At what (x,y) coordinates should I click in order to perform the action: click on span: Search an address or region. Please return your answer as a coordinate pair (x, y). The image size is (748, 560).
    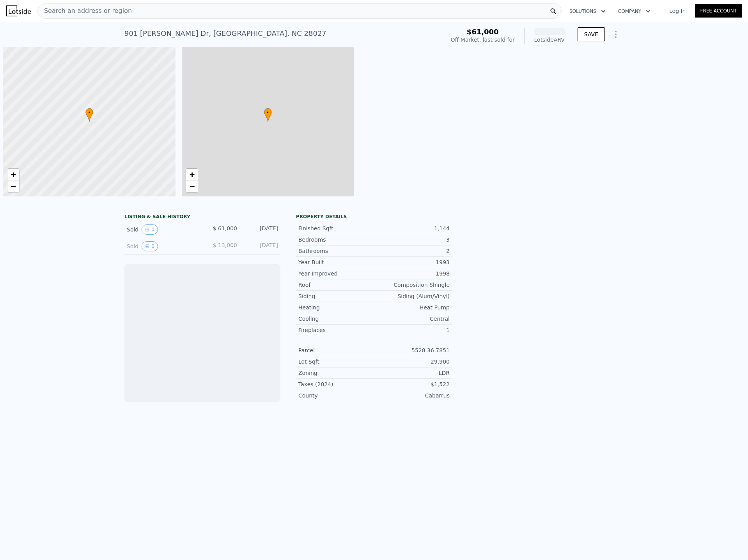
    Looking at the image, I should click on (85, 11).